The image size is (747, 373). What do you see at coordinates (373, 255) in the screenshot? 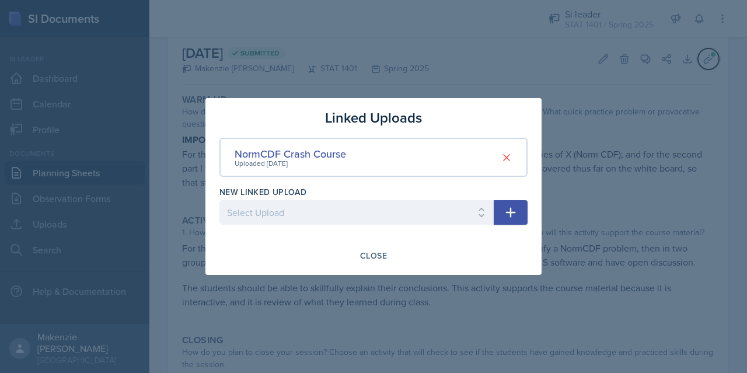
I see `div: Close` at bounding box center [373, 255].